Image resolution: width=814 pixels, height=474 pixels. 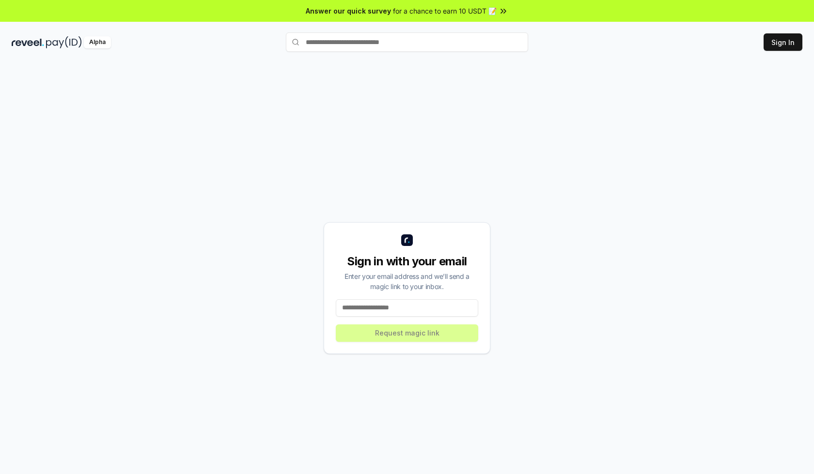 What do you see at coordinates (783, 42) in the screenshot?
I see `button: Sign In` at bounding box center [783, 42].